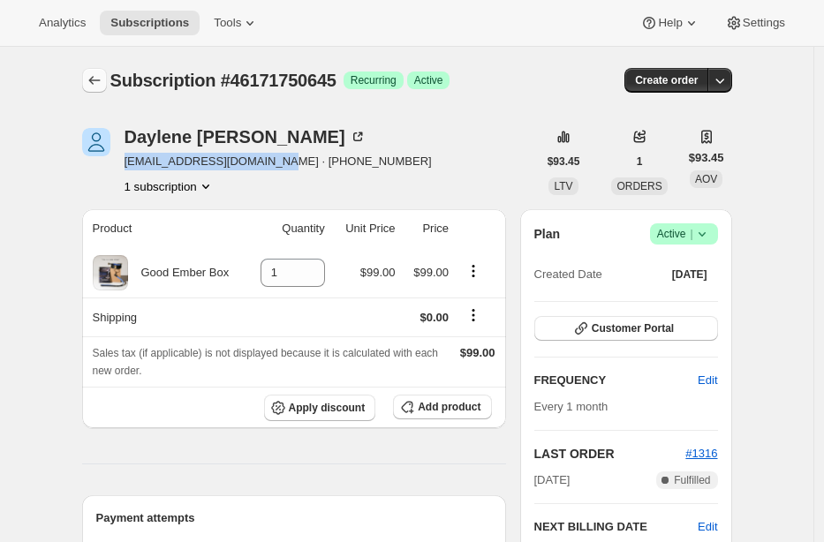 Image resolution: width=824 pixels, height=542 pixels. I want to click on button: $93.45, so click(564, 162).